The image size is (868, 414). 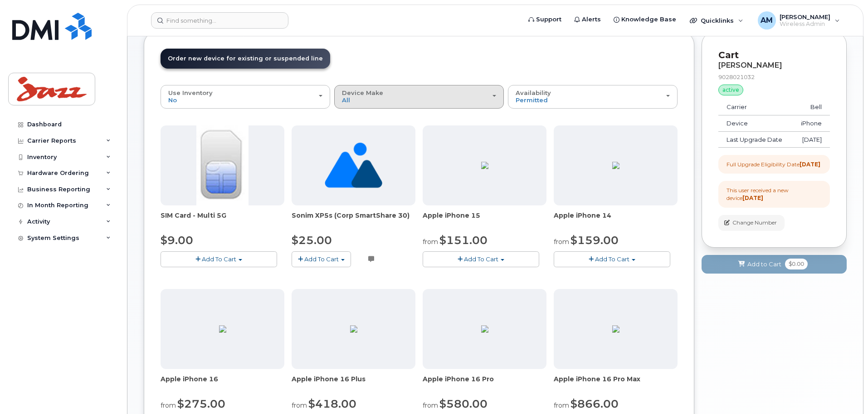 I want to click on img: 701041B0-7858-4894-A21F-E352904D2A4C.png, so click(x=354, y=328).